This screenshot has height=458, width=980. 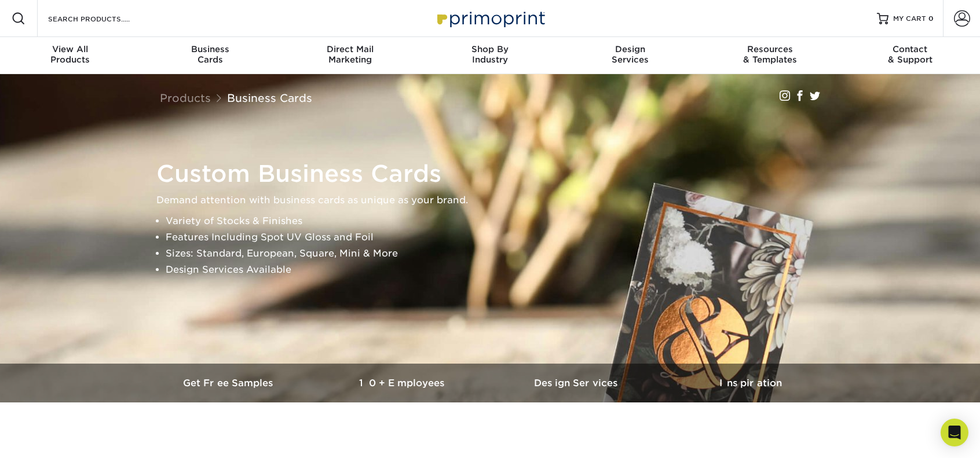 I want to click on h3: Design Services, so click(x=577, y=382).